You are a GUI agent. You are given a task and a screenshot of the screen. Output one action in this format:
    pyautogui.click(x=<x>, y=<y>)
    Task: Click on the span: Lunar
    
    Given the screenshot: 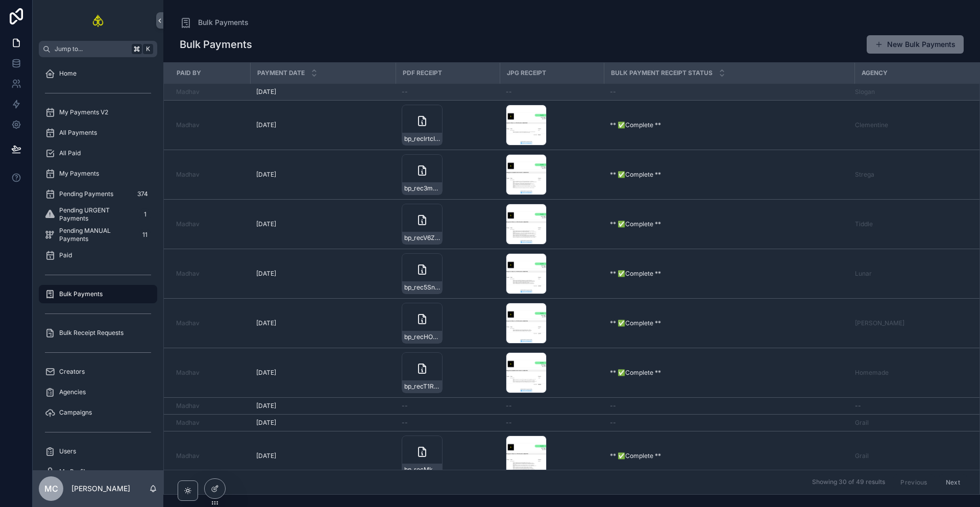 What is the action you would take?
    pyautogui.click(x=863, y=274)
    